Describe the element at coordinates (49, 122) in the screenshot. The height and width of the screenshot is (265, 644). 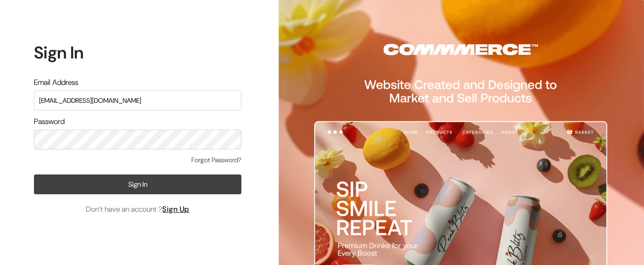
I see `label: Password` at that location.